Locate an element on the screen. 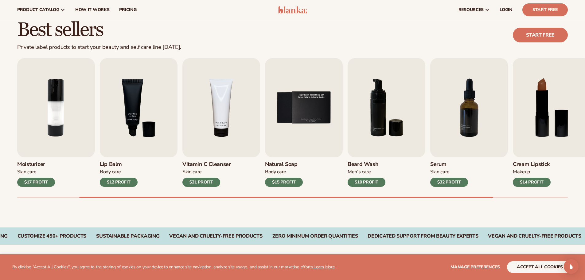 The height and width of the screenshot is (280, 585). div: CUSTOMIZE 450+ PRODUCTS is located at coordinates (52, 236).